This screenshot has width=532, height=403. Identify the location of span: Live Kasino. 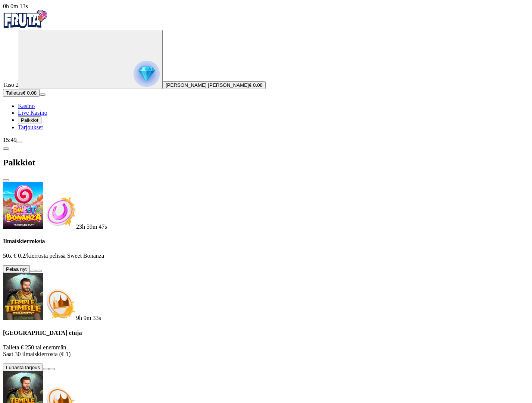
(32, 112).